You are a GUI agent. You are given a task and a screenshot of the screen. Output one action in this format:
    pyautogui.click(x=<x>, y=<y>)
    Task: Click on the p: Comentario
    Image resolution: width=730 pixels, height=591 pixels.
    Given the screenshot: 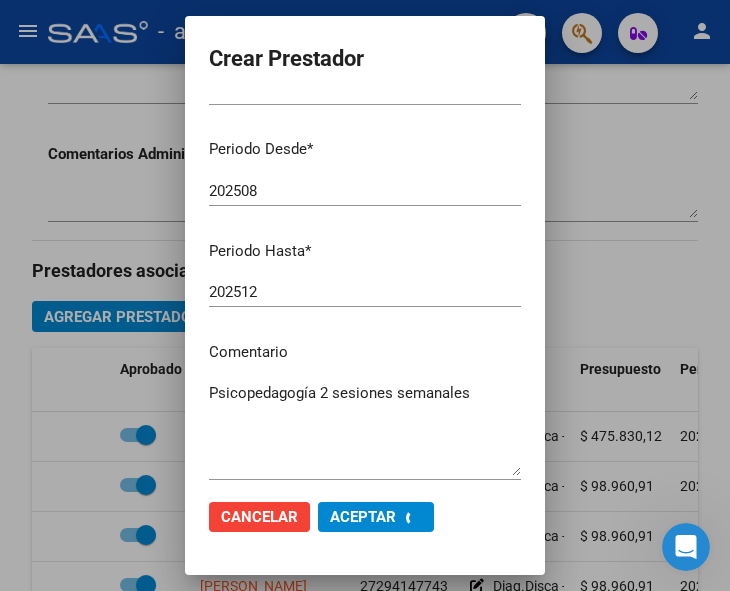 What is the action you would take?
    pyautogui.click(x=365, y=352)
    